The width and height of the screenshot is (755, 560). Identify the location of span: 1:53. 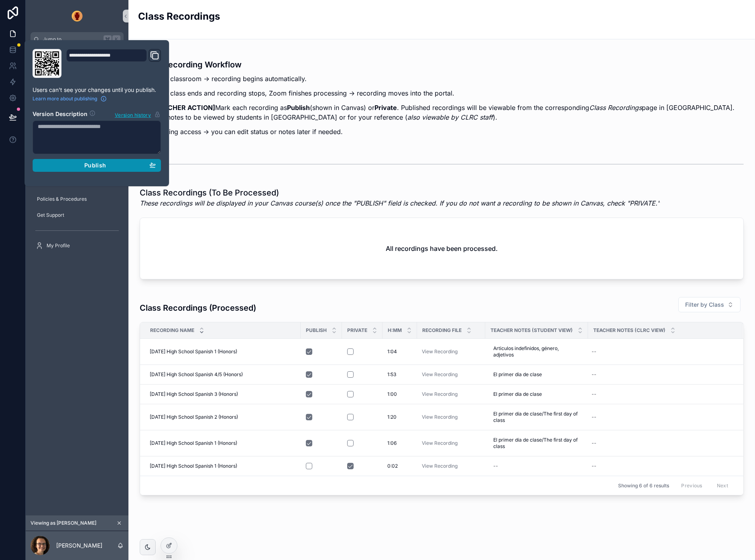
(392, 375).